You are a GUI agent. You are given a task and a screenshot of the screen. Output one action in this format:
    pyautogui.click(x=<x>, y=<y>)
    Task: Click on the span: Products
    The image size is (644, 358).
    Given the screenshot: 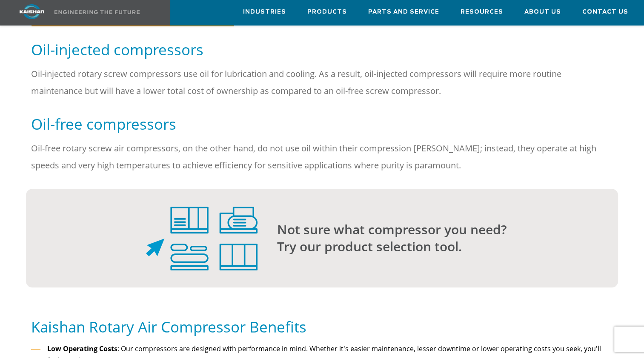 What is the action you would take?
    pyautogui.click(x=327, y=12)
    